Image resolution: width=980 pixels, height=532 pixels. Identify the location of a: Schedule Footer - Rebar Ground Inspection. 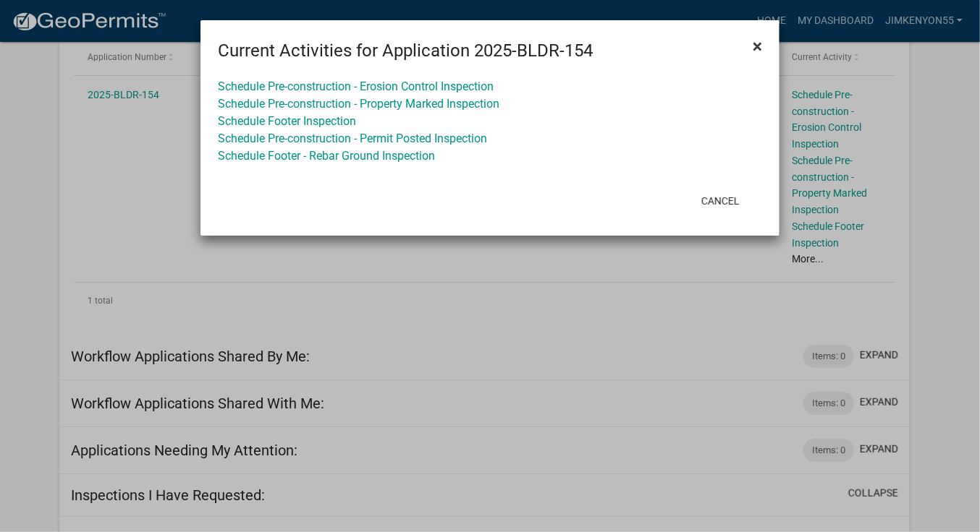
(326, 156).